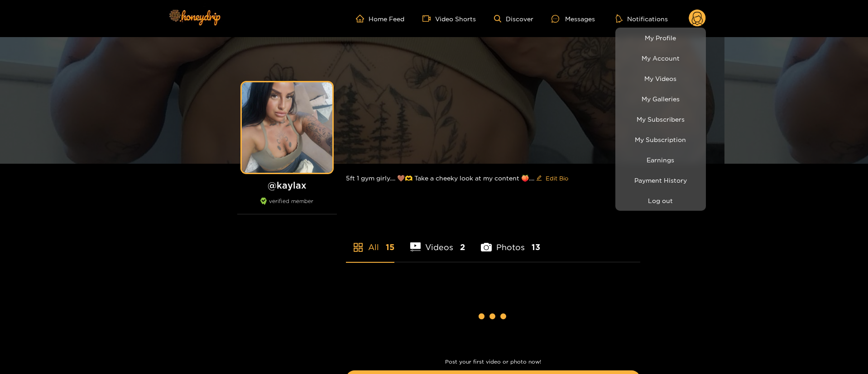 This screenshot has height=374, width=868. I want to click on a: My Subscribers, so click(661, 119).